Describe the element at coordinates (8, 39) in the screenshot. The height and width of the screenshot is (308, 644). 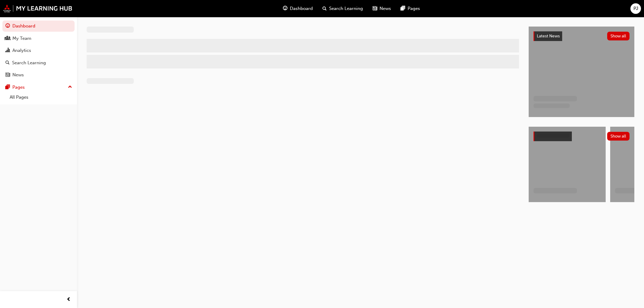
I see `span: people-icon` at that location.